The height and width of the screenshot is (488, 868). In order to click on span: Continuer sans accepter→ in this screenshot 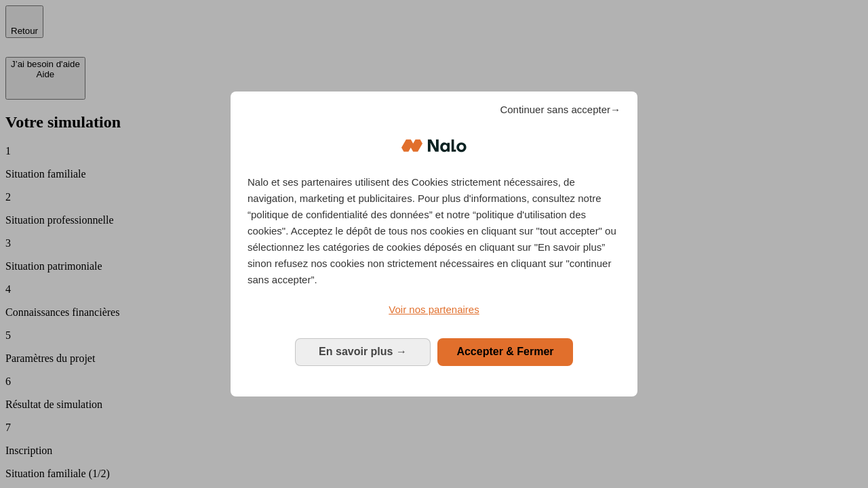, I will do `click(560, 110)`.